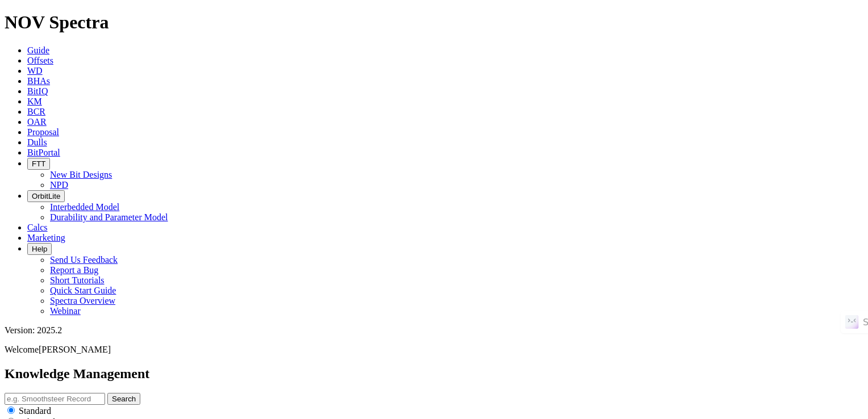 Image resolution: width=868 pixels, height=419 pixels. I want to click on input: e.g. Smoothsteer Record, so click(55, 398).